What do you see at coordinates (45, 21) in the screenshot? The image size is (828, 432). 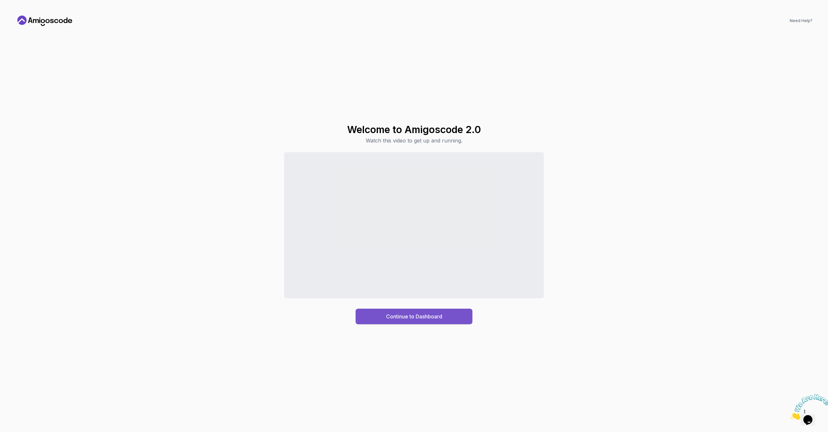 I see `a: Home link` at bounding box center [45, 21].